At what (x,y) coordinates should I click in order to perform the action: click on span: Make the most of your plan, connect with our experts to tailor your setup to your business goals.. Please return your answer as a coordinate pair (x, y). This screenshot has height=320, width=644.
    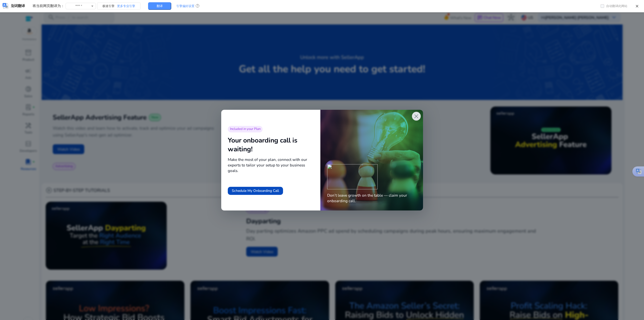
    Looking at the image, I should click on (271, 165).